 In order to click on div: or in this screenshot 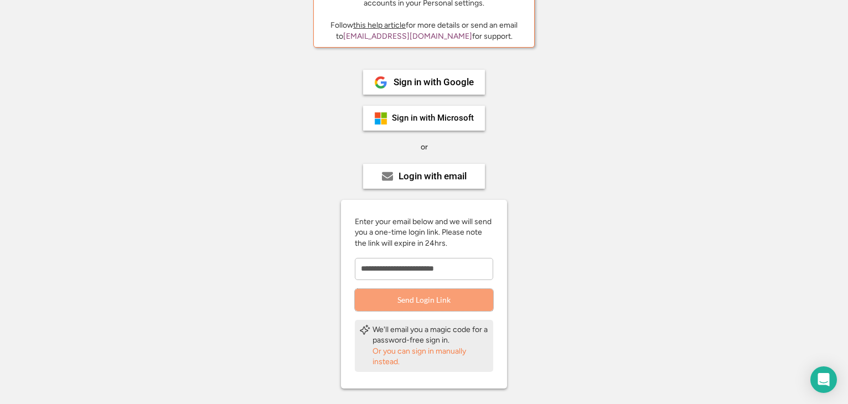, I will do `click(424, 147)`.